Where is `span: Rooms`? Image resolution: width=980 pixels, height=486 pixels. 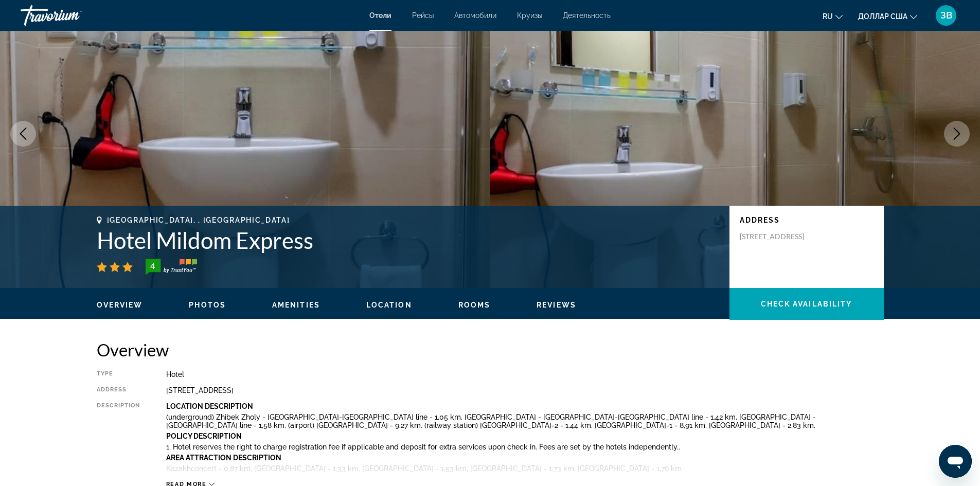
span: Rooms is located at coordinates (474, 305).